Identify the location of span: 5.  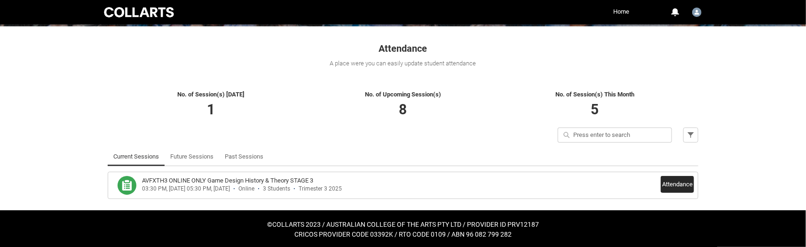
(595, 109).